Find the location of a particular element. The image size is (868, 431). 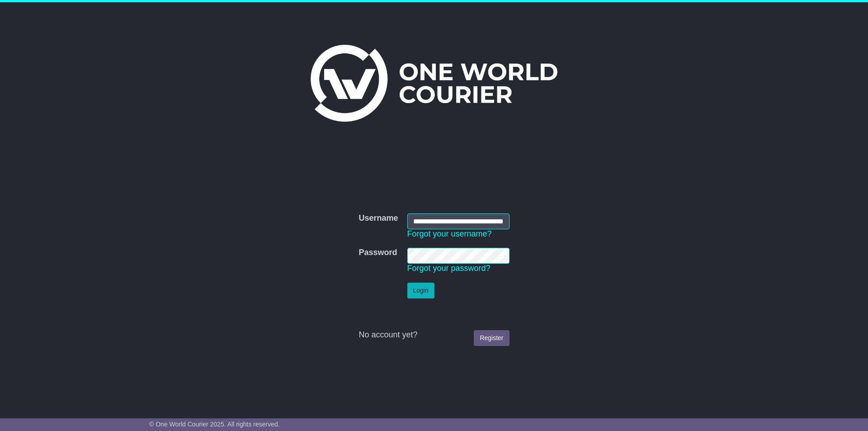

span: © One World Courier 2025. All rights reserved. is located at coordinates (214, 424).